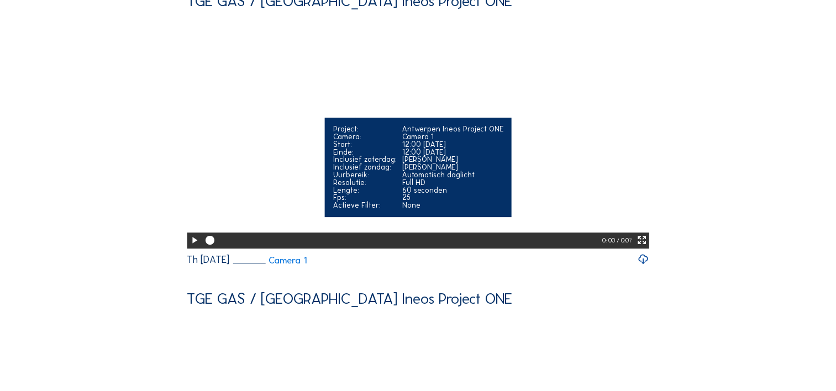  I want to click on video: Your browser does not support the video tag., so click(418, 132).